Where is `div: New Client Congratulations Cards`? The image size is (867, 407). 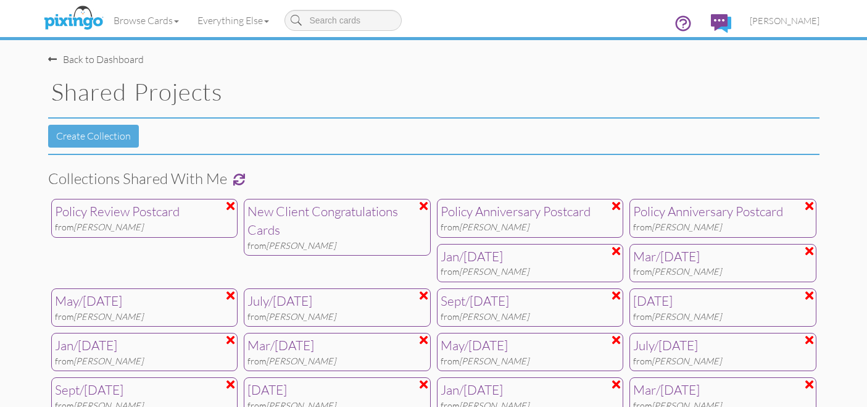 div: New Client Congratulations Cards is located at coordinates (337, 220).